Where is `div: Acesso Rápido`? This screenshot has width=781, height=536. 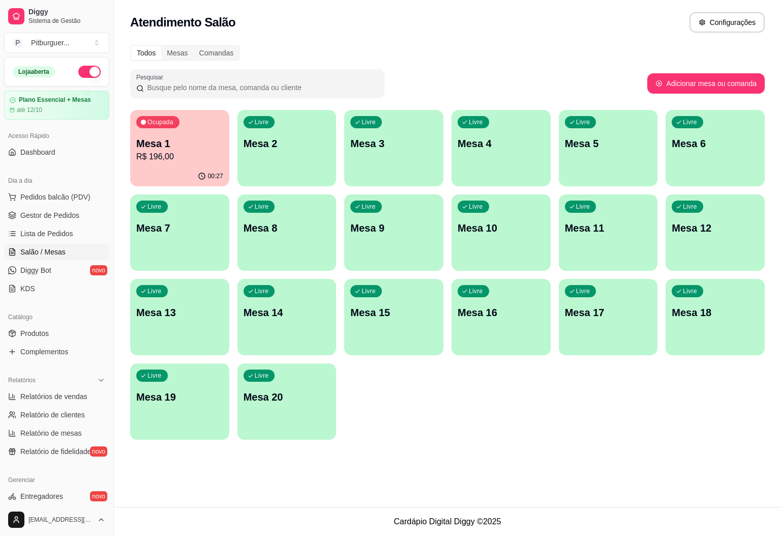 div: Acesso Rápido is located at coordinates (56, 136).